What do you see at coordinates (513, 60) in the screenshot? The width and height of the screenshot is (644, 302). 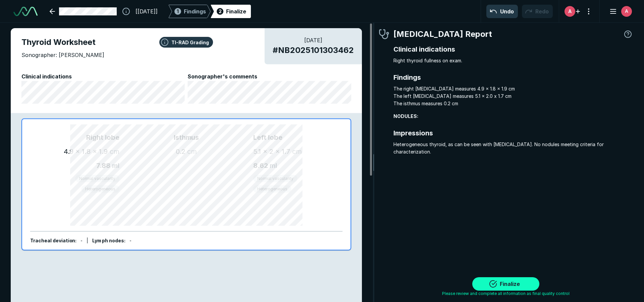 I see `span: Right thyroid fullness on exam.` at bounding box center [513, 60].